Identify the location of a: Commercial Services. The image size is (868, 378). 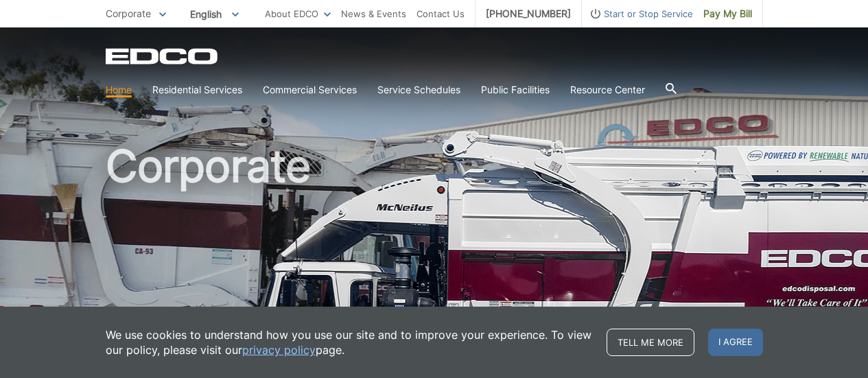
(309, 90).